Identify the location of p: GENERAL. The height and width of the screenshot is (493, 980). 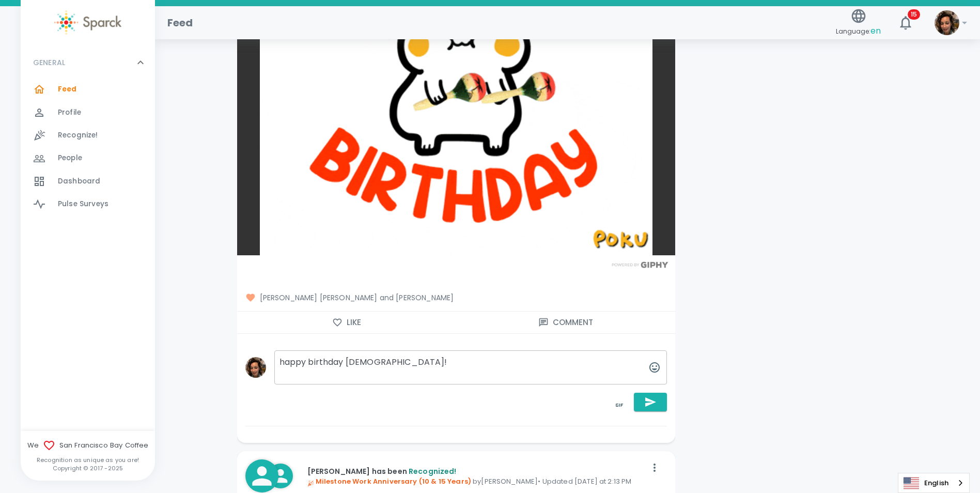
(49, 62).